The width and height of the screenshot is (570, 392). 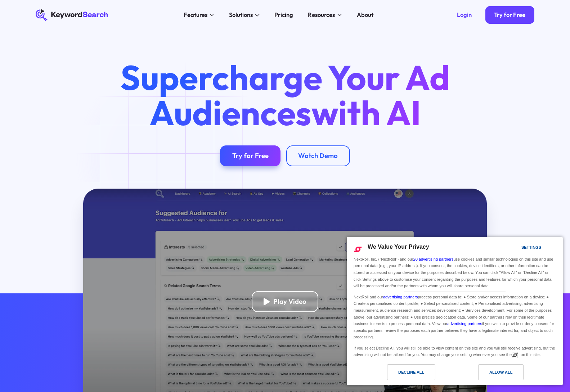 I want to click on span: We Value Your Privacy, so click(x=398, y=247).